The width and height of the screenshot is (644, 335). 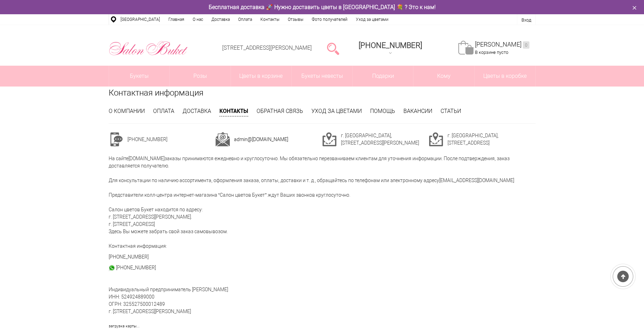 I want to click on a: Отзывы, so click(x=295, y=19).